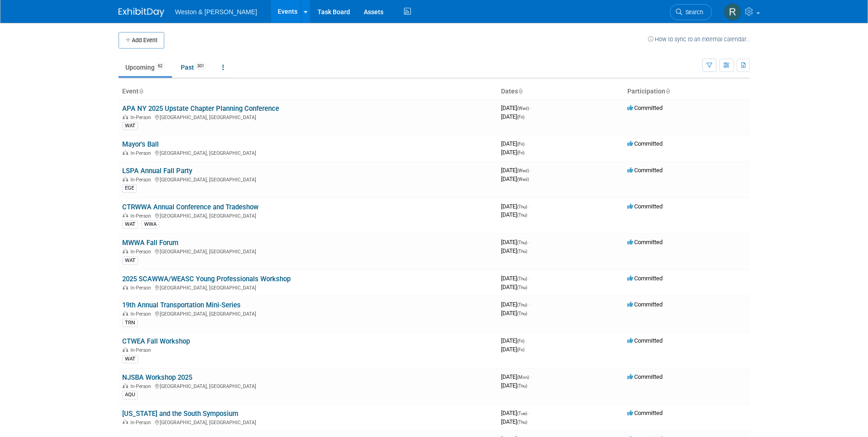 The height and width of the screenshot is (437, 868). What do you see at coordinates (190, 207) in the screenshot?
I see `a: CTRWWA Annual Conference and Tradeshow` at bounding box center [190, 207].